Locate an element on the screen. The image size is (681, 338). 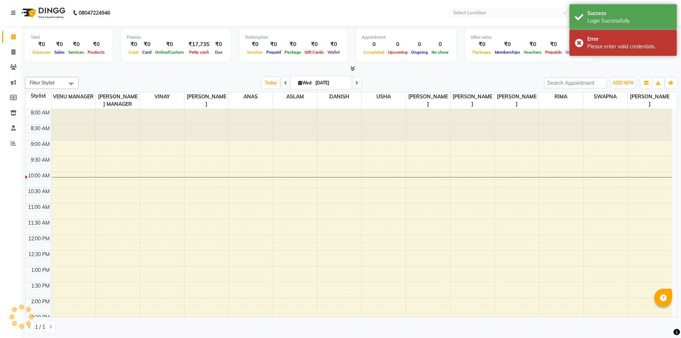
span: ANAS is located at coordinates (251, 97).